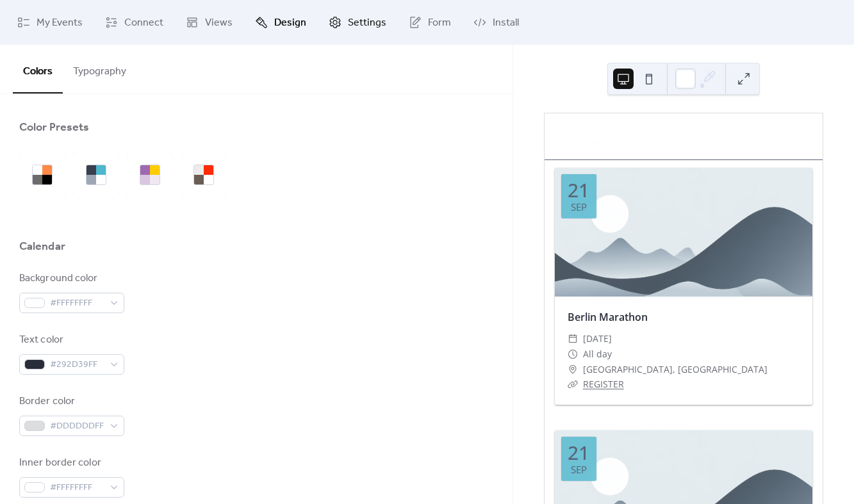 Image resolution: width=854 pixels, height=504 pixels. Describe the element at coordinates (77, 365) in the screenshot. I see `span: #292D39FF` at that location.